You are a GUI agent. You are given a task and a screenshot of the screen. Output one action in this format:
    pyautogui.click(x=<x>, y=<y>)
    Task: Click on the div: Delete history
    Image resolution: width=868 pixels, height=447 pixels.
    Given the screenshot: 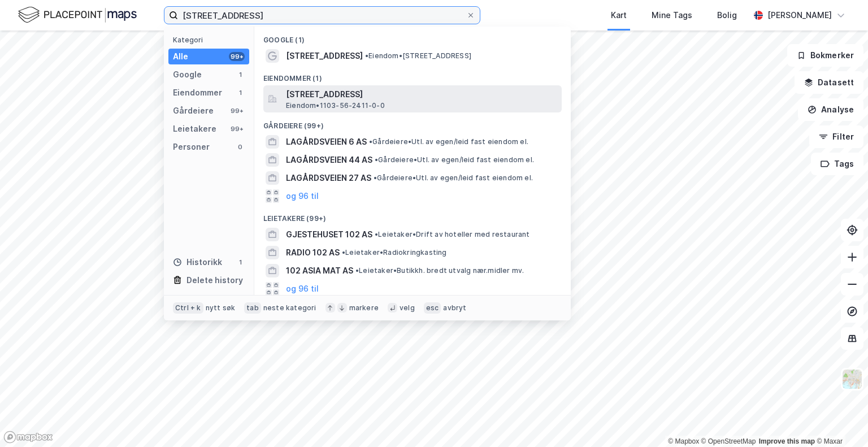 What is the action you would take?
    pyautogui.click(x=214, y=280)
    